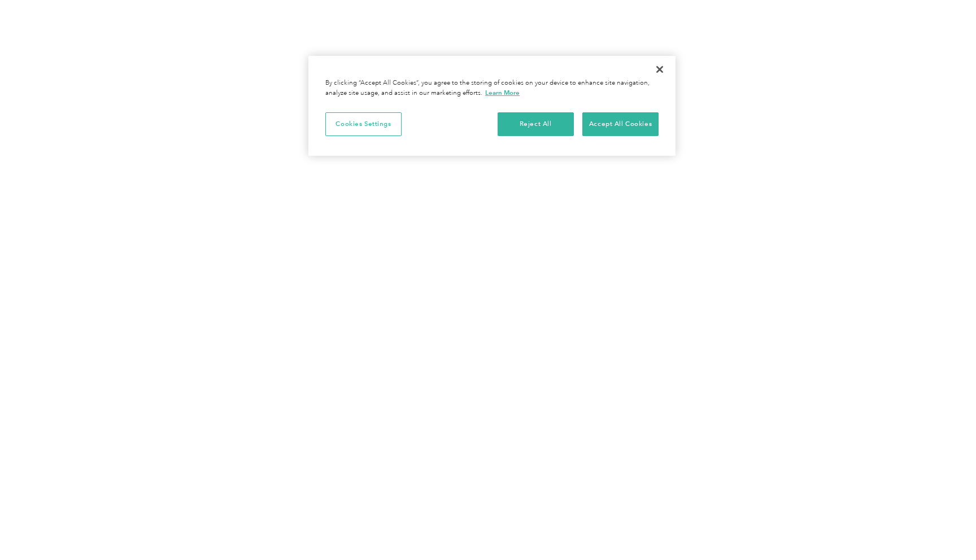  Describe the element at coordinates (620, 124) in the screenshot. I see `button: Accept All Cookies` at that location.